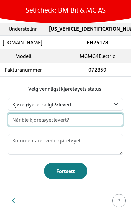 This screenshot has height=214, width=131. What do you see at coordinates (66, 10) in the screenshot?
I see `h1: Selfcheck: BM Bil & MC AS` at bounding box center [66, 10].